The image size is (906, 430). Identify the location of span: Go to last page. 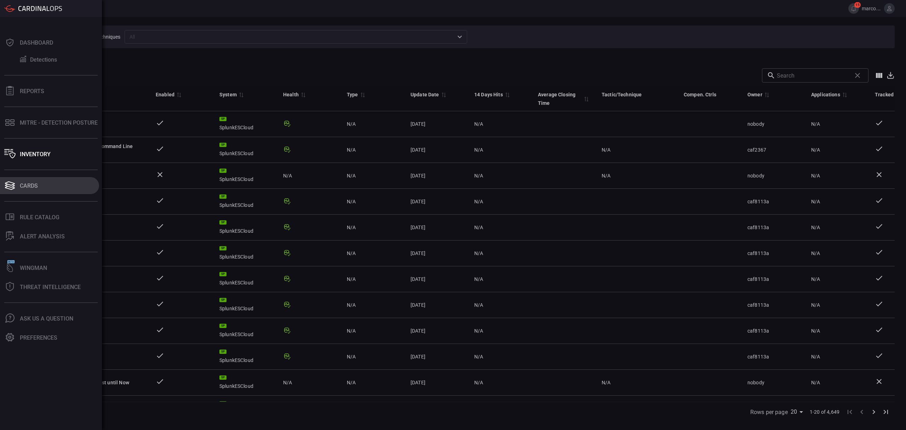
(886, 411).